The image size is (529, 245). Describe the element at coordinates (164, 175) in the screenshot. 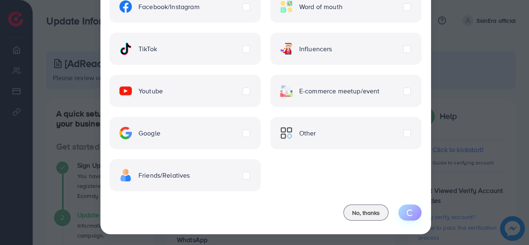

I see `span: Friends/Relatives` at that location.